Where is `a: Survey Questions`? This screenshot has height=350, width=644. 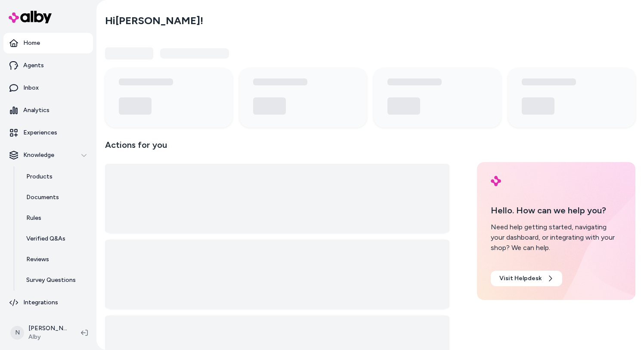 a: Survey Questions is located at coordinates (55, 280).